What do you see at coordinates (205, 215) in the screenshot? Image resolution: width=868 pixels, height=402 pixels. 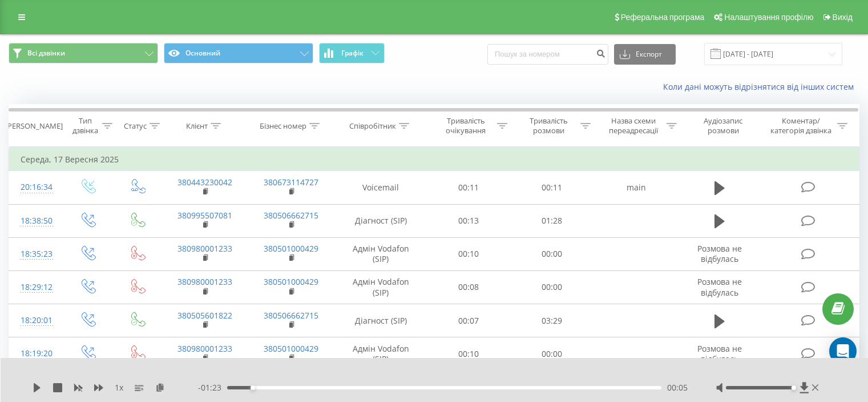 I see `a: 380995507081` at bounding box center [205, 215].